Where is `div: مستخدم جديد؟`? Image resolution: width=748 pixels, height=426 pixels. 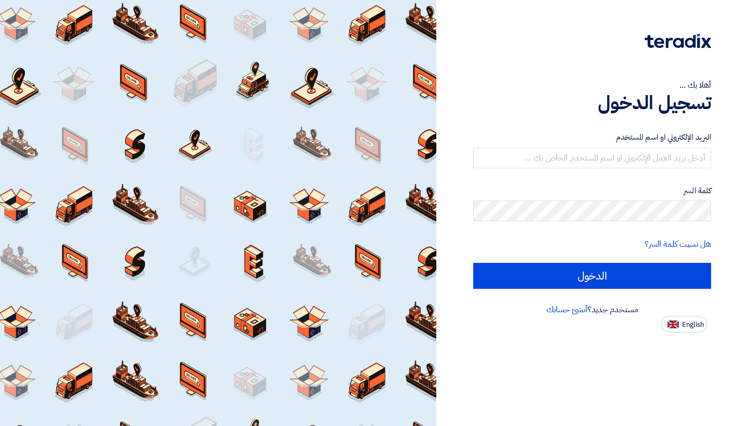
div: مستخدم جديد؟ is located at coordinates (592, 310).